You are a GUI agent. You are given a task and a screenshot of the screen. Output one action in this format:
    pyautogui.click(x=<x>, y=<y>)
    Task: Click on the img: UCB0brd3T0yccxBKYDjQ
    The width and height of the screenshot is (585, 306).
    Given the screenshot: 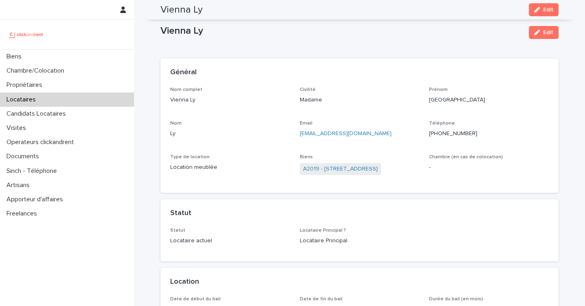 What is the action you would take?
    pyautogui.click(x=26, y=35)
    